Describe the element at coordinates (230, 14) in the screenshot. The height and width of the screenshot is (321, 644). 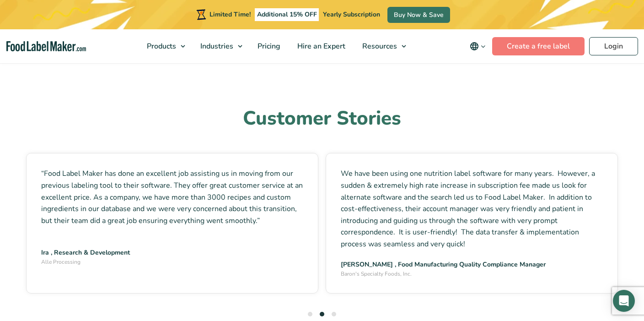
I see `span: Limited Time!` at that location.